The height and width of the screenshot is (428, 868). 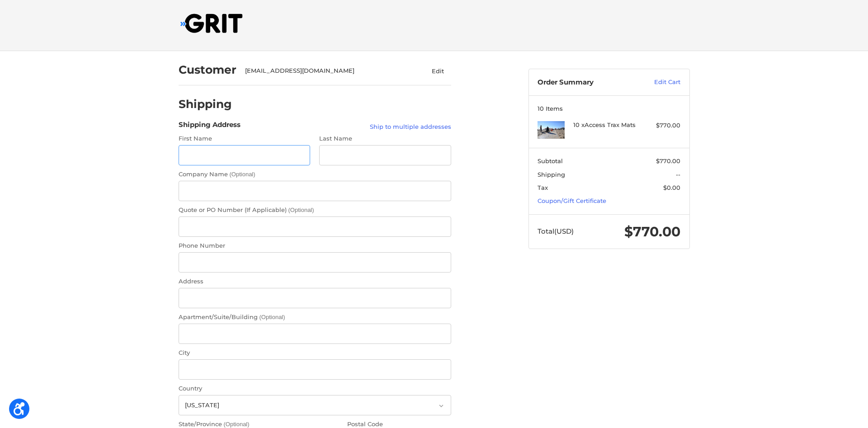 I want to click on label: Apartment/Suite/Building, so click(x=314, y=317).